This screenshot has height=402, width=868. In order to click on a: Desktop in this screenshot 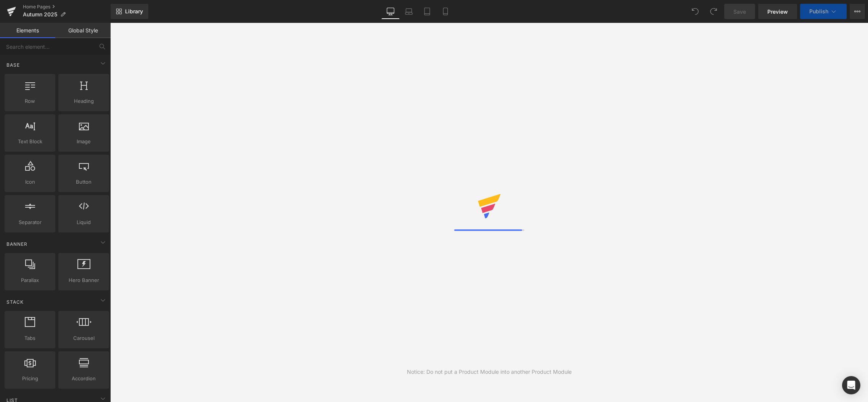, I will do `click(391, 11)`.